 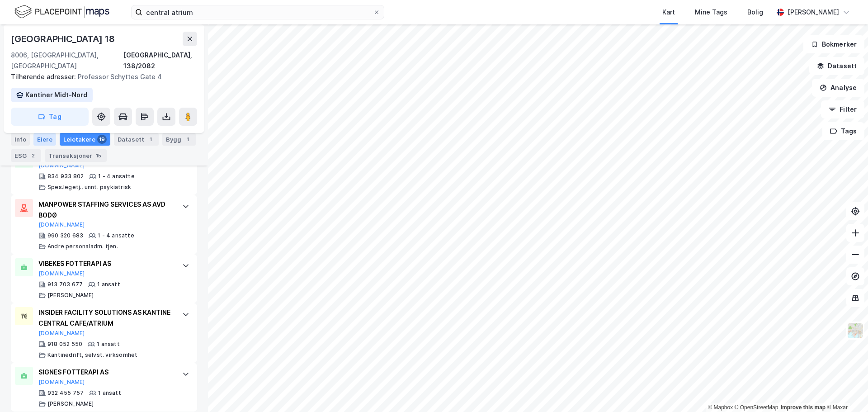 I want to click on div: INSIDER FACILITY SOLUTIONS AS KANTINE CENTRAL CAFE/ATRIUM, so click(x=106, y=318).